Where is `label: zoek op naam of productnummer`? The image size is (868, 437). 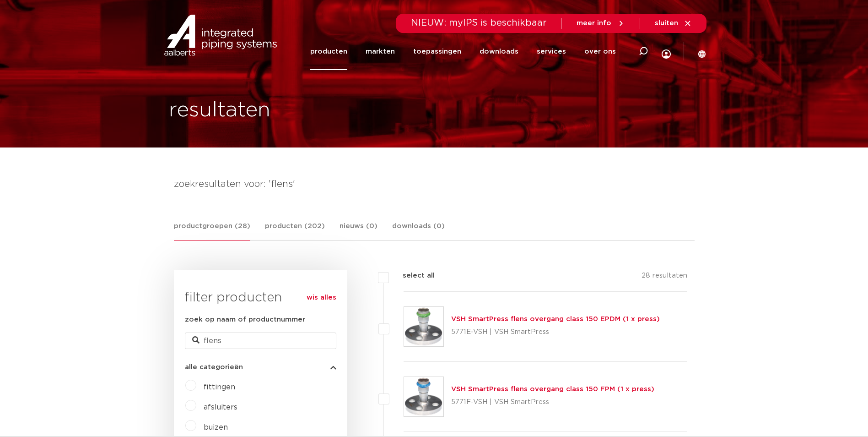
label: zoek op naam of productnummer is located at coordinates (245, 320).